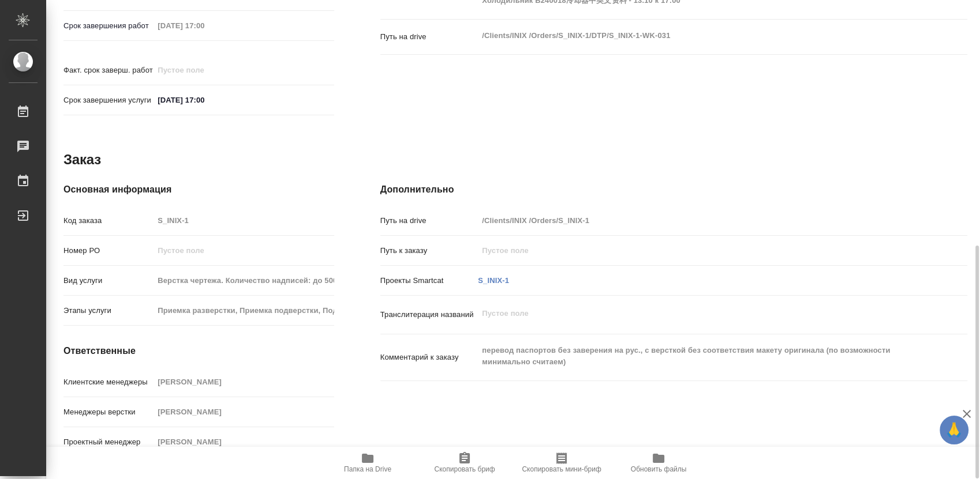 The height and width of the screenshot is (479, 980). What do you see at coordinates (109, 221) in the screenshot?
I see `p: Код заказа` at bounding box center [109, 221].